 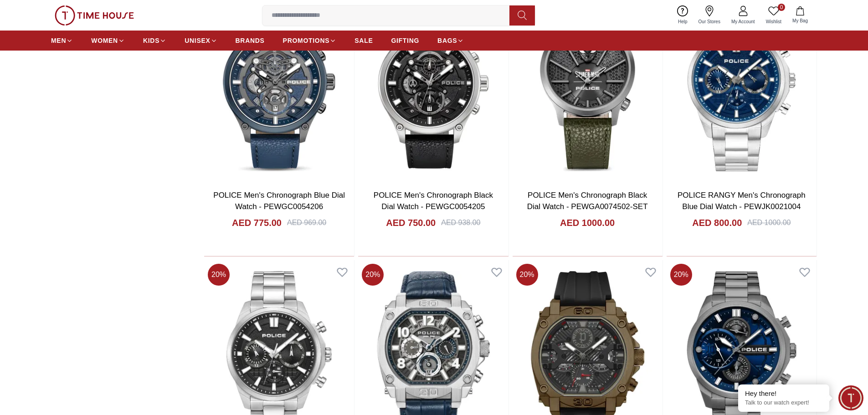 I want to click on span: SALE, so click(x=364, y=41).